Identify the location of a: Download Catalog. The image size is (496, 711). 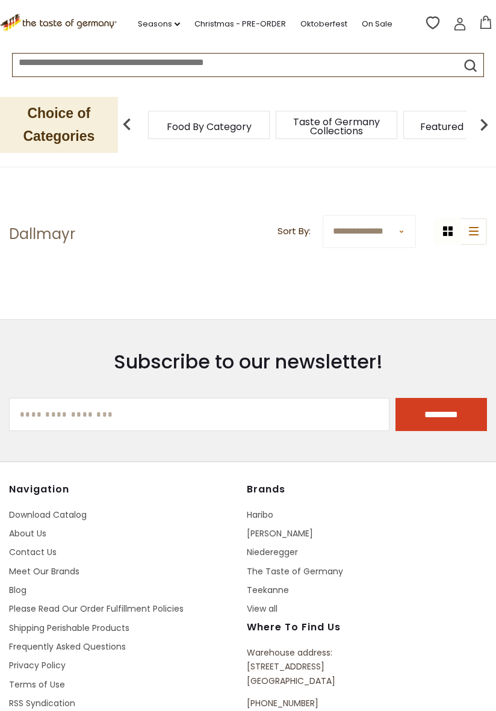
(48, 515).